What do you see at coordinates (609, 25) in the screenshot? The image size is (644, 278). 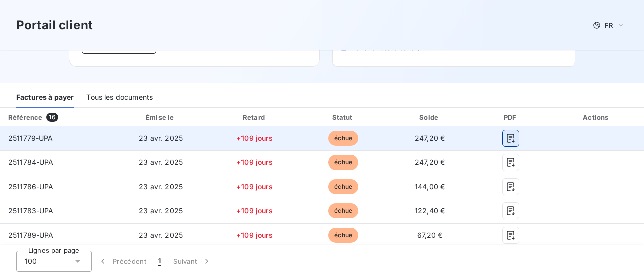 I see `span: FR` at bounding box center [609, 25].